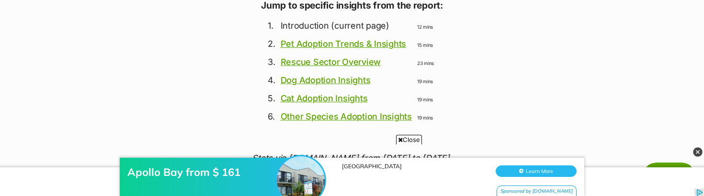  I want to click on p: 5., so click(272, 98).